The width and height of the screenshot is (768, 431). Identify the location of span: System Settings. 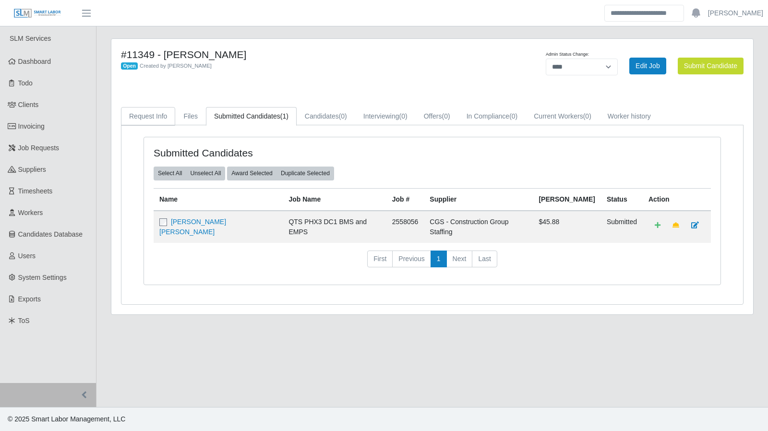
(42, 278).